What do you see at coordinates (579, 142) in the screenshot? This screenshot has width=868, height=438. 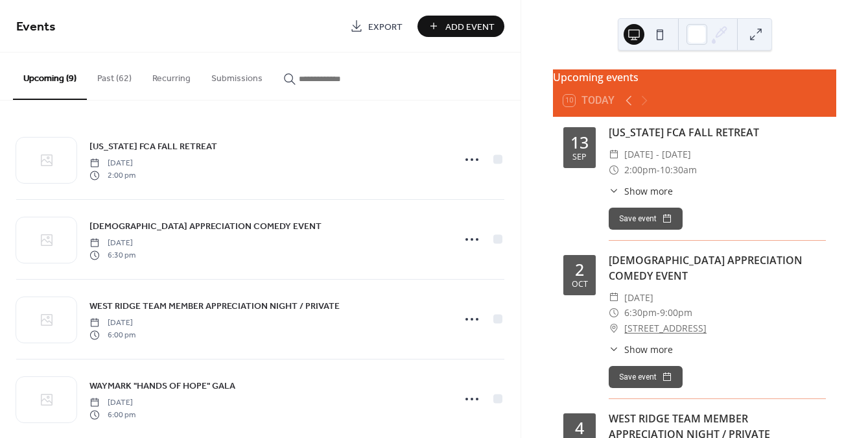 I see `div: 13` at bounding box center [579, 142].